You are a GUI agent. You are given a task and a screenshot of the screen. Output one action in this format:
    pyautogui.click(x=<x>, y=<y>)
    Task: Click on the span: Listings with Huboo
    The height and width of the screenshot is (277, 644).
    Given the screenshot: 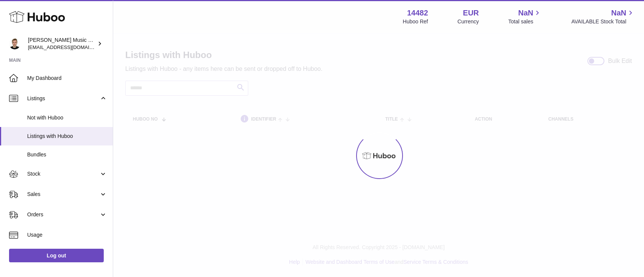 What is the action you would take?
    pyautogui.click(x=67, y=136)
    